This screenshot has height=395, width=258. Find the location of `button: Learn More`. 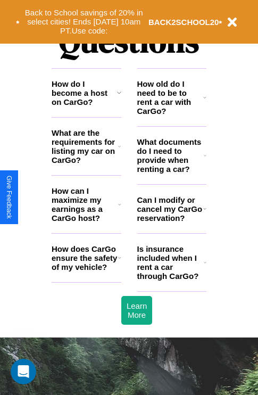

button: Learn More is located at coordinates (137, 310).